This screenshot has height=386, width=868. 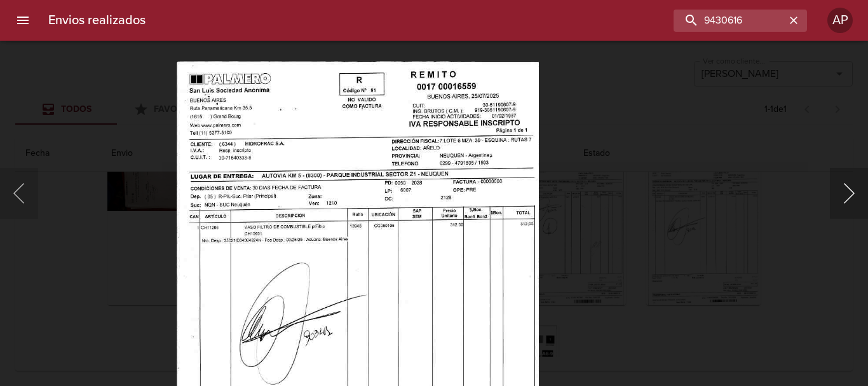 I want to click on button: menu, so click(x=23, y=20).